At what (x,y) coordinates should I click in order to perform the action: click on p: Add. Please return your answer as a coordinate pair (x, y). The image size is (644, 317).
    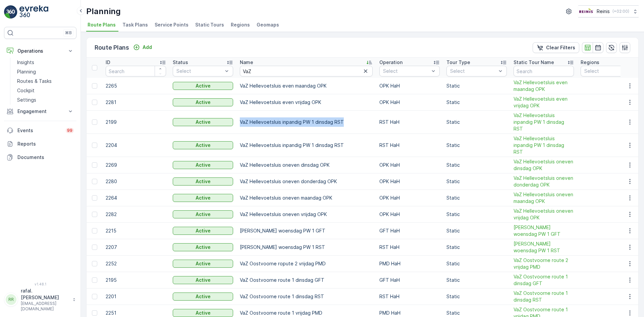
    Looking at the image, I should click on (147, 47).